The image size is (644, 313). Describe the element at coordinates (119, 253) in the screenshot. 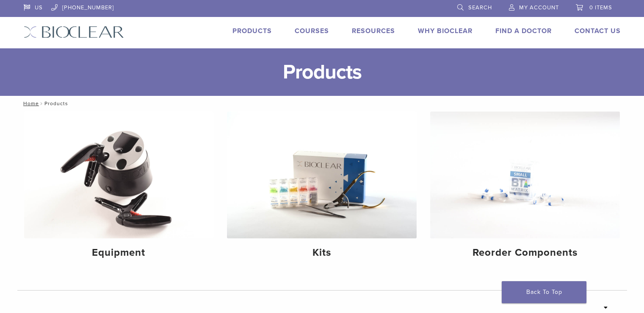

I see `h4: Equipment` at that location.